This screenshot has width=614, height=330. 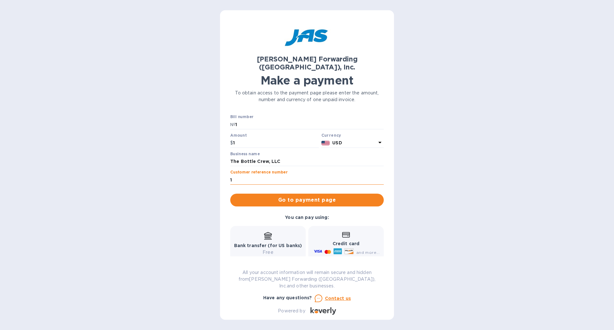 I want to click on span: Go to payment page, so click(x=307, y=200).